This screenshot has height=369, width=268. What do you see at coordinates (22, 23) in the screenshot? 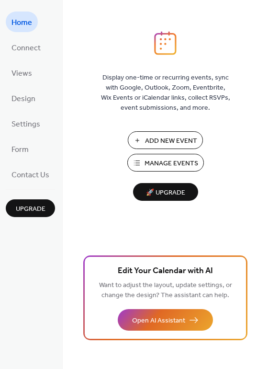
I see `span: Home` at bounding box center [22, 23].